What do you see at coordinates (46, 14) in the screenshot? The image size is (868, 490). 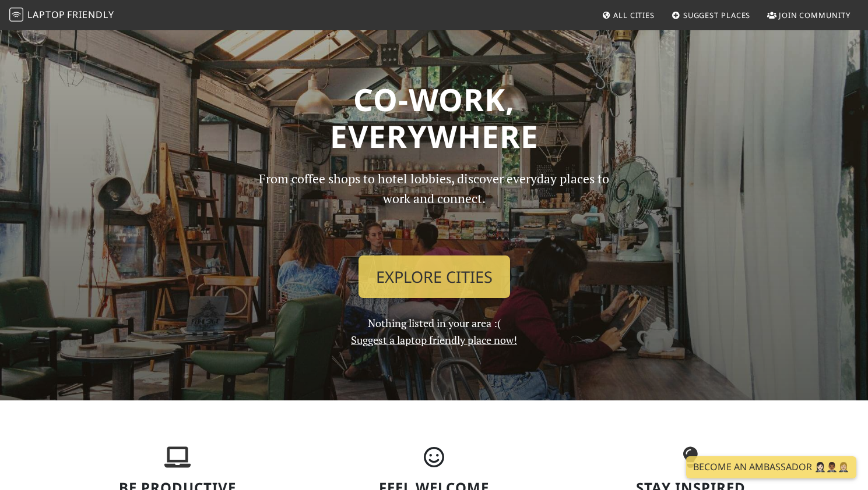 I see `span: Laptop` at bounding box center [46, 14].